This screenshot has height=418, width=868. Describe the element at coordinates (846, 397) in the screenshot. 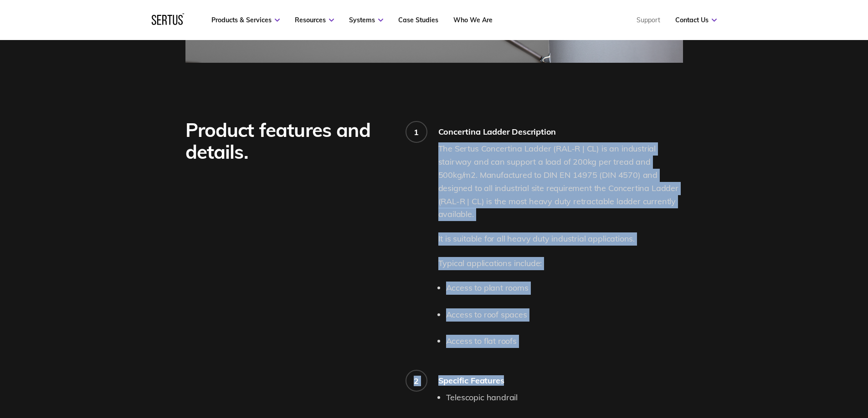

I see `div: Chat Widget` at that location.